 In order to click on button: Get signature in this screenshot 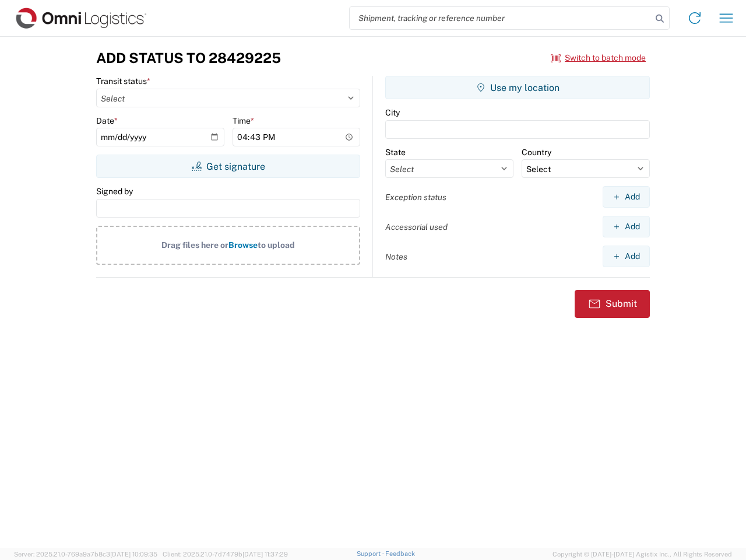, I will do `click(228, 167)`.